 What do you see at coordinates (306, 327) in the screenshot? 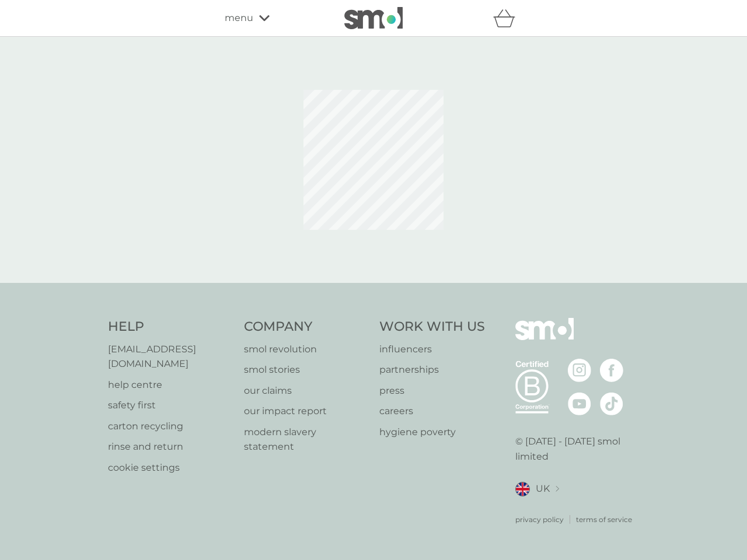
I see `h4: Company` at bounding box center [306, 327].